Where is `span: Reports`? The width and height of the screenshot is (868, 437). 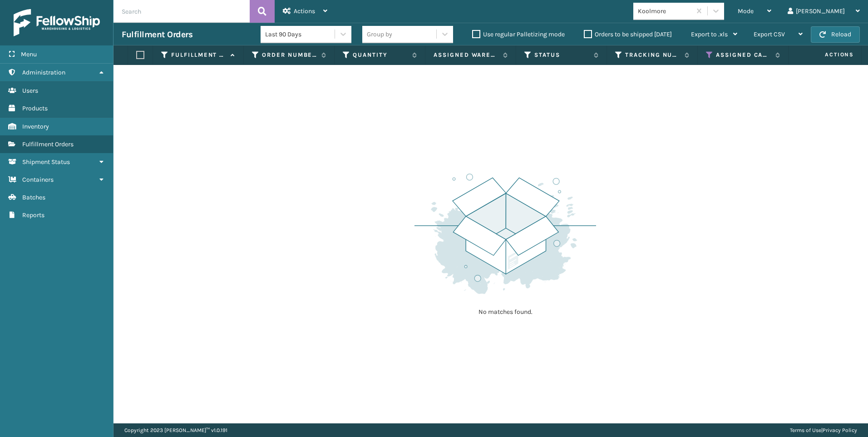
span: Reports is located at coordinates (33, 215).